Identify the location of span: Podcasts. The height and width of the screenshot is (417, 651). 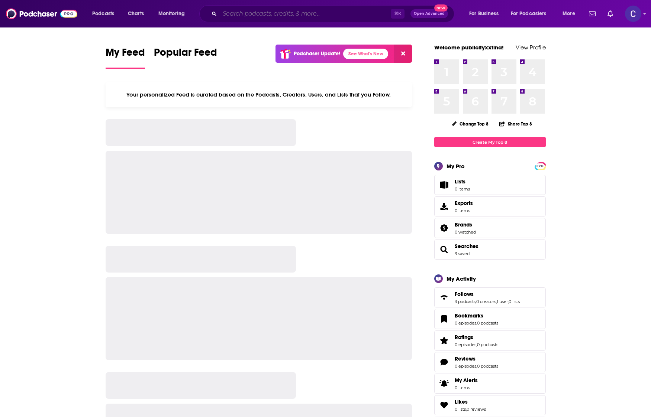
(103, 14).